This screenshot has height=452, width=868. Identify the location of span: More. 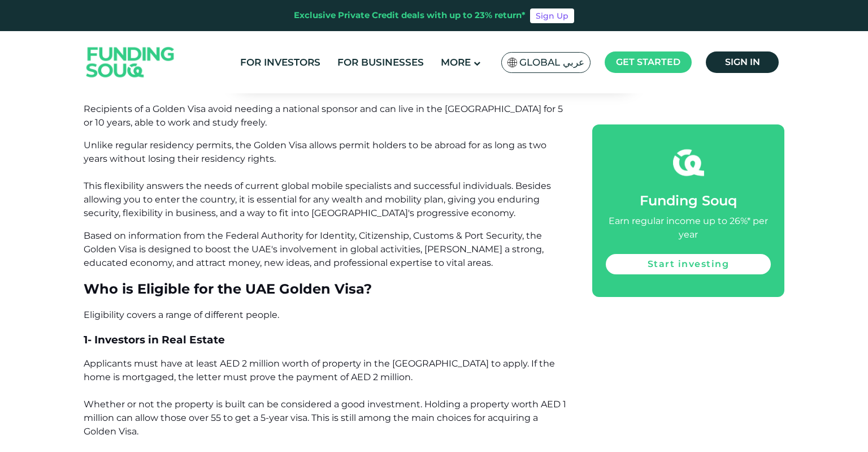
(456, 62).